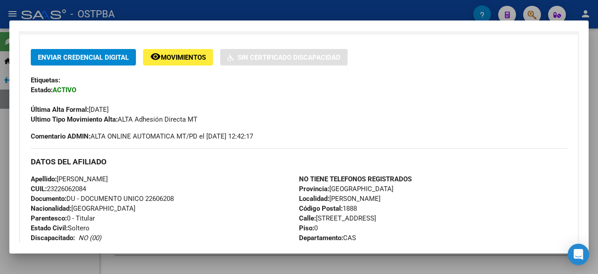 This screenshot has width=598, height=274. Describe the element at coordinates (308, 228) in the screenshot. I see `span: 0` at that location.